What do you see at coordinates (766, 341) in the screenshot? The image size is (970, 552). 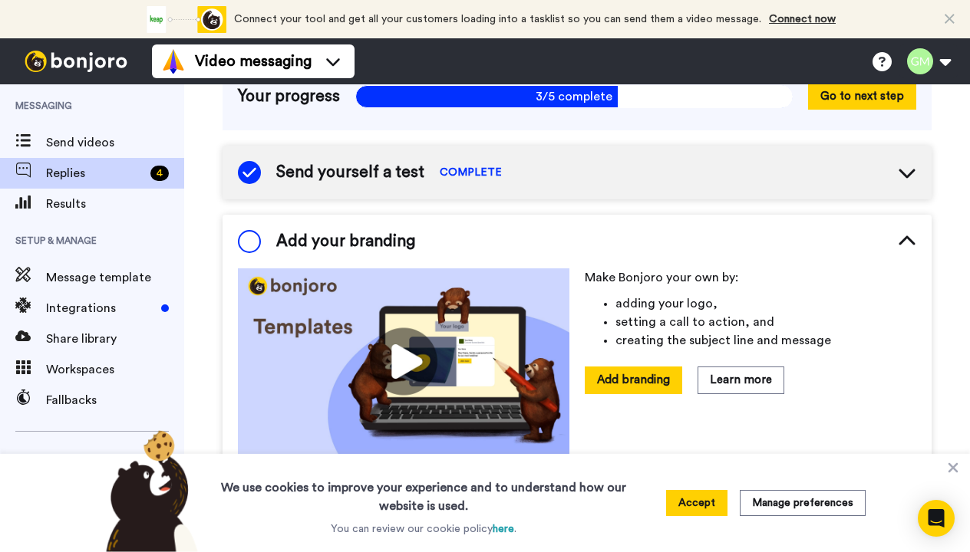 I see `li: creating the subject line and message` at bounding box center [766, 341].